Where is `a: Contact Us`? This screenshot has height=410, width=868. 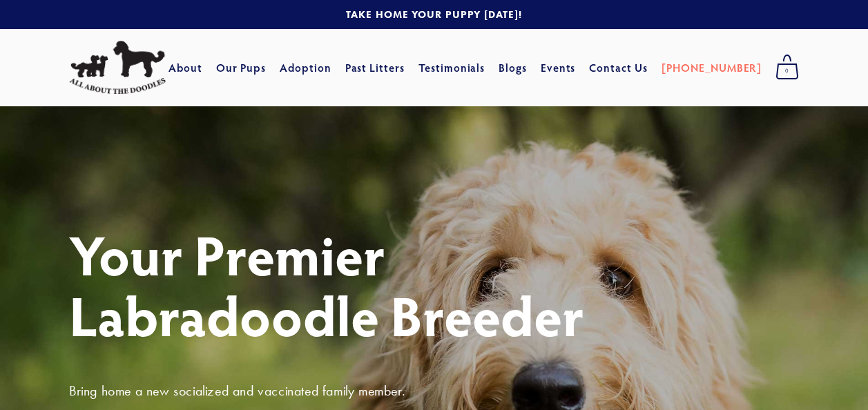
a: Contact Us is located at coordinates (618, 68).